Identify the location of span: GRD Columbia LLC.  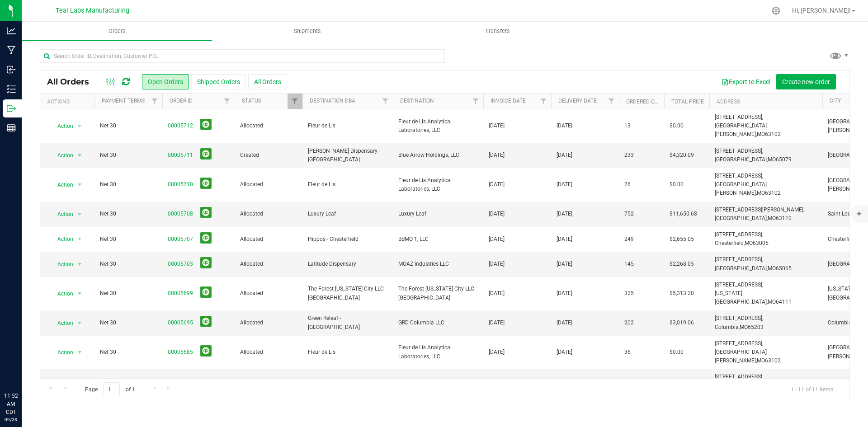
(438, 322).